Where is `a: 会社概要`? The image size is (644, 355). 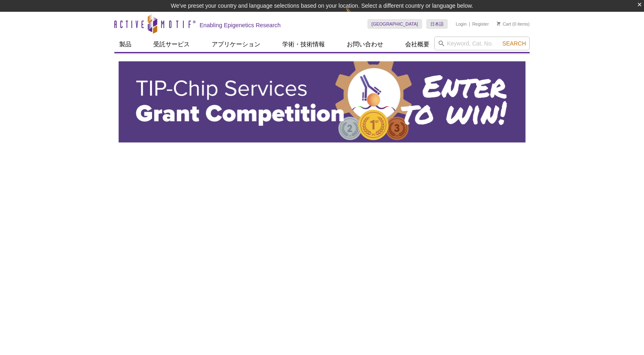 a: 会社概要 is located at coordinates (417, 44).